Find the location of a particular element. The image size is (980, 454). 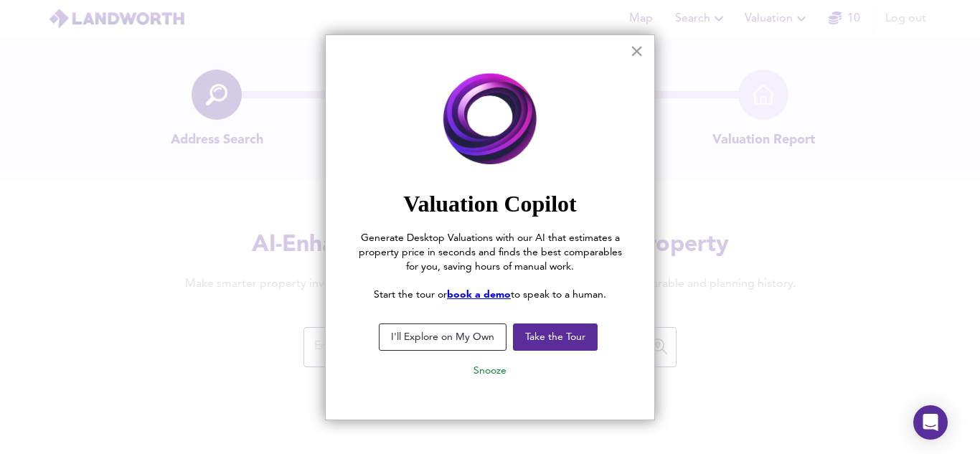

span: to speak to a human. is located at coordinates (559, 295).